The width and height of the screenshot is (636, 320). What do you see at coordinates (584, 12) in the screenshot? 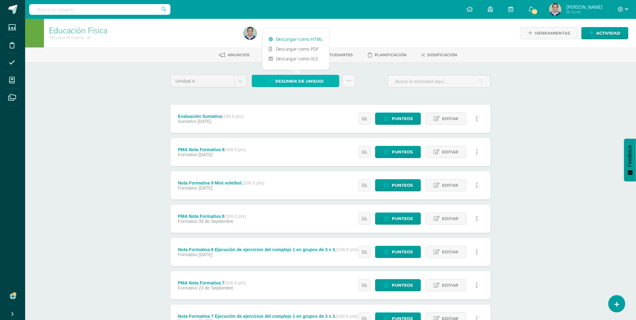
I see `span: Mi Perfil` at bounding box center [584, 12].